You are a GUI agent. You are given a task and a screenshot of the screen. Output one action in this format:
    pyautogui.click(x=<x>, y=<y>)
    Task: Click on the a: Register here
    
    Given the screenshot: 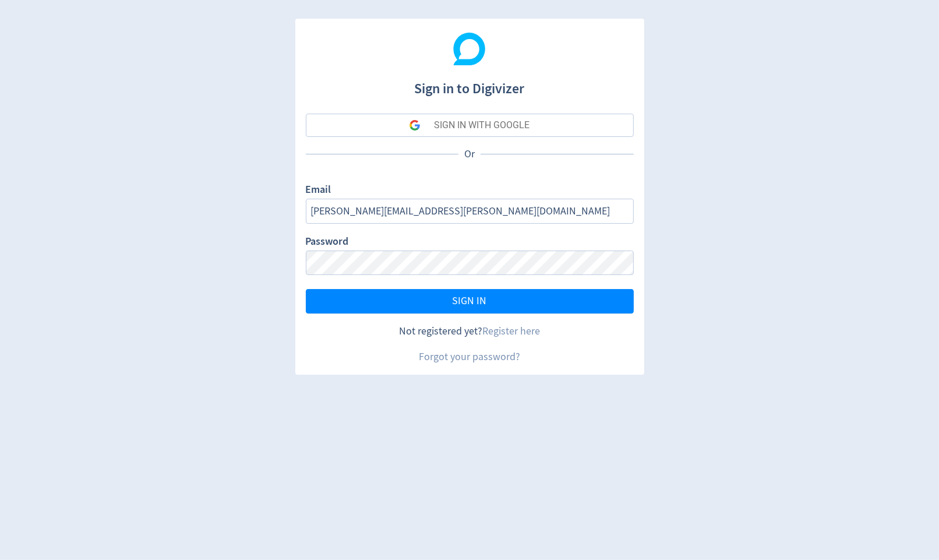 What is the action you would take?
    pyautogui.click(x=511, y=331)
    